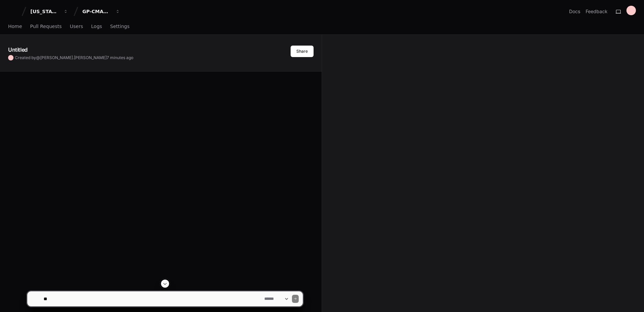 The image size is (644, 312). Describe the element at coordinates (97, 27) in the screenshot. I see `a: Logs` at that location.